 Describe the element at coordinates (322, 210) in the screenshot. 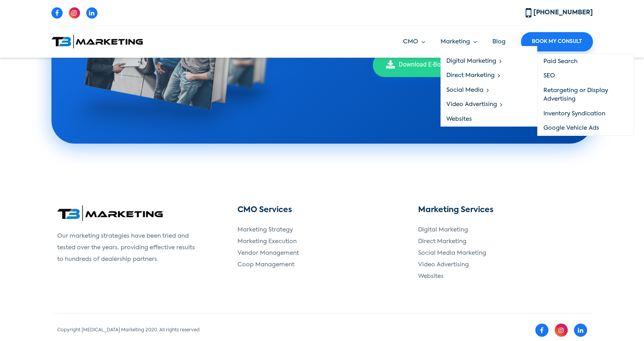

I see `h3: CMO Services` at that location.